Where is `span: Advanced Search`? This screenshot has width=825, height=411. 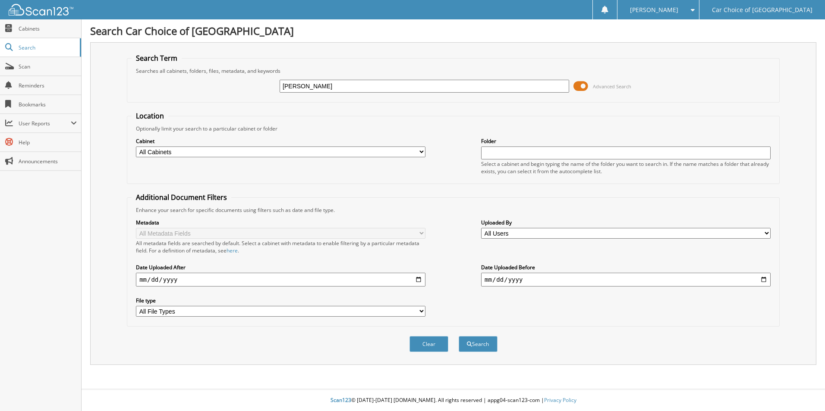 span: Advanced Search is located at coordinates (612, 86).